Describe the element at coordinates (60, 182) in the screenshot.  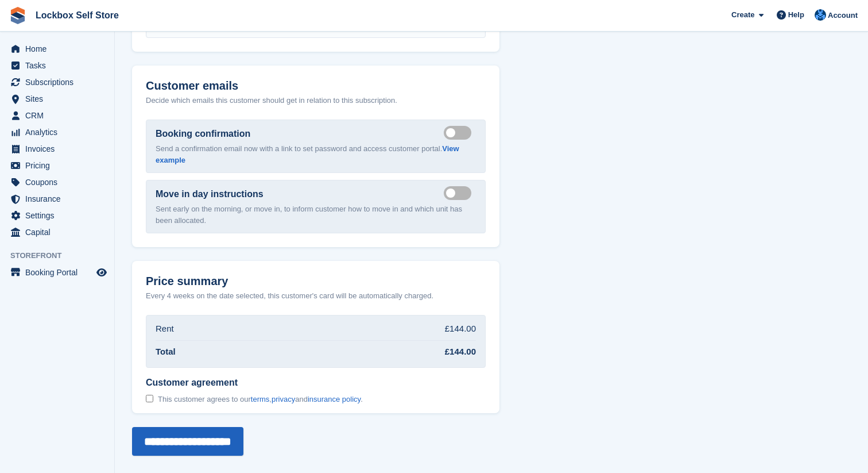
I see `span: Coupons` at that location.